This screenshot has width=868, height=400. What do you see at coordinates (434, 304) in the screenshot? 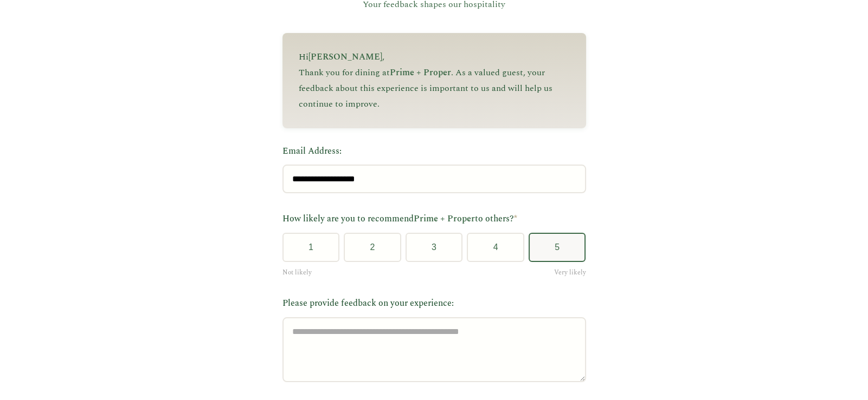
I see `label: Please provide feedback on your experience:` at bounding box center [434, 304].